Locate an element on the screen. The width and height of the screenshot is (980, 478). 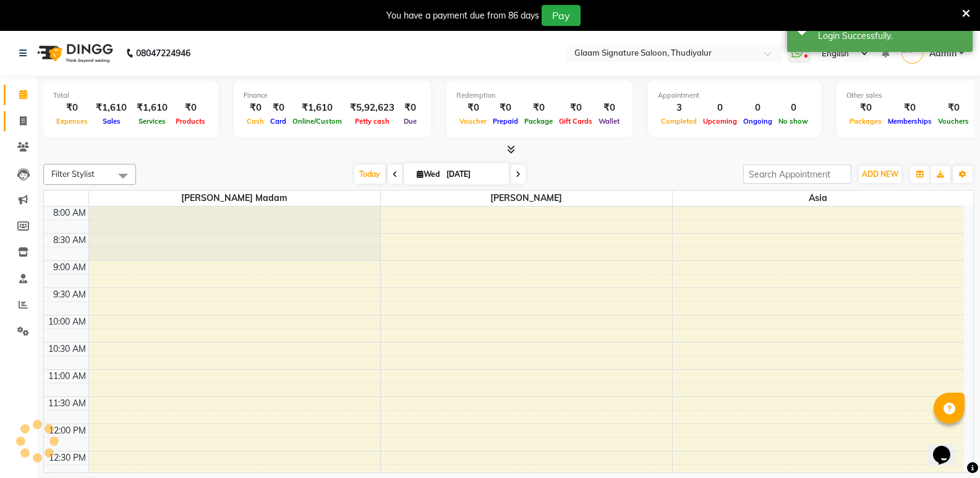
b: 08047224946 is located at coordinates (163, 54).